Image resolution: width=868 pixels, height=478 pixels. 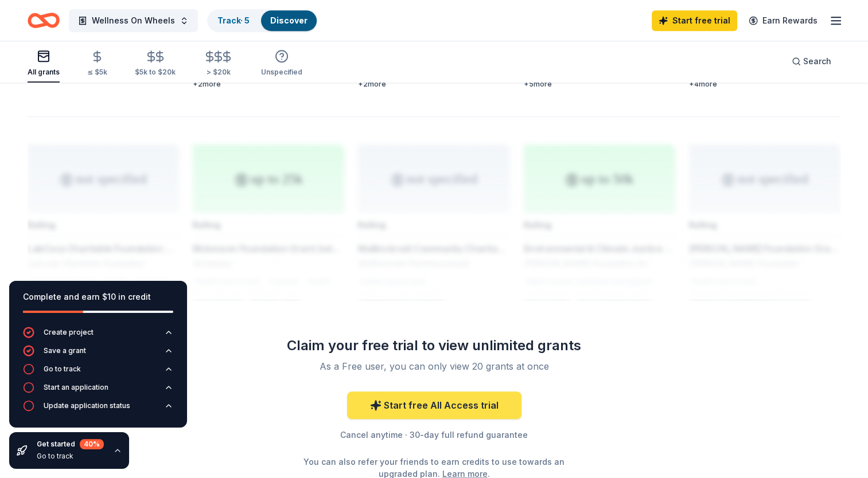 I want to click on a: Earn Rewards, so click(x=783, y=21).